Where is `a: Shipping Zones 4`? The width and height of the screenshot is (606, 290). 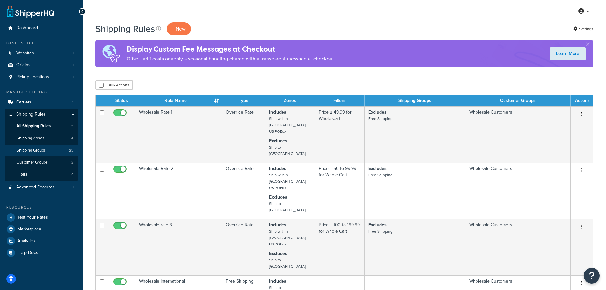 a: Shipping Zones 4 is located at coordinates (41, 138).